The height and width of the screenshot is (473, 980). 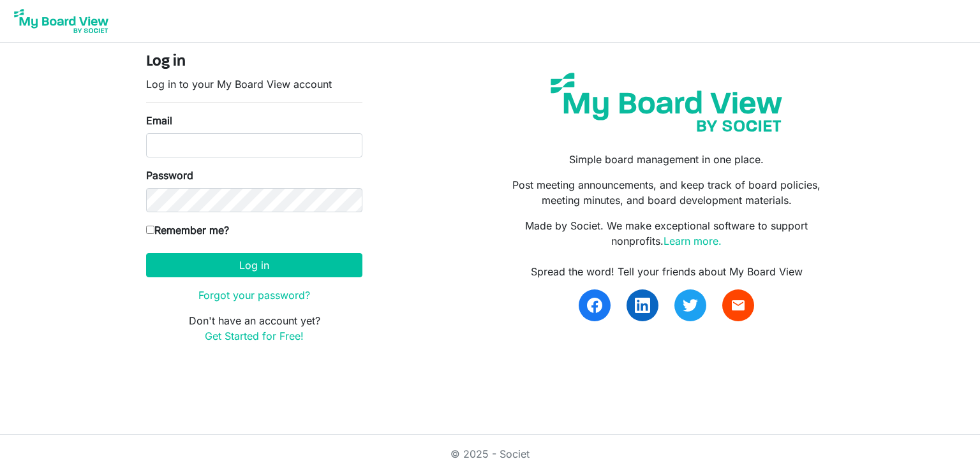 I want to click on a: email, so click(x=738, y=306).